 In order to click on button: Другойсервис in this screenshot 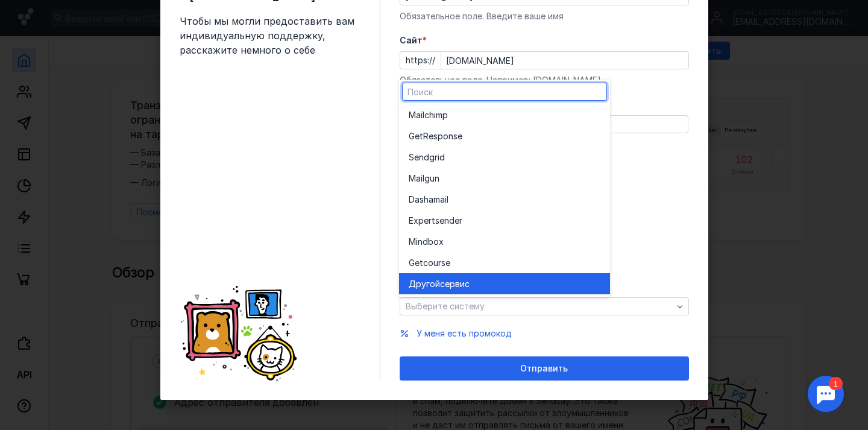, I will do `click(505, 283)`.